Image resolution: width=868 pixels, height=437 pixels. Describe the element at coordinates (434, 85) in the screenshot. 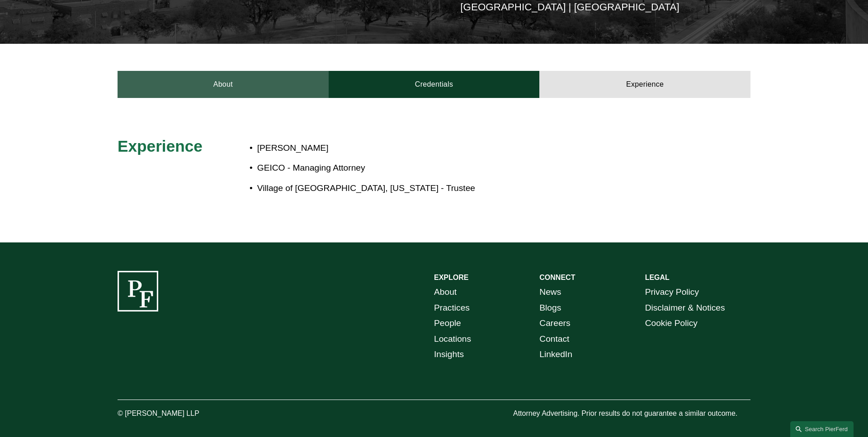

I see `a: Credentials` at that location.